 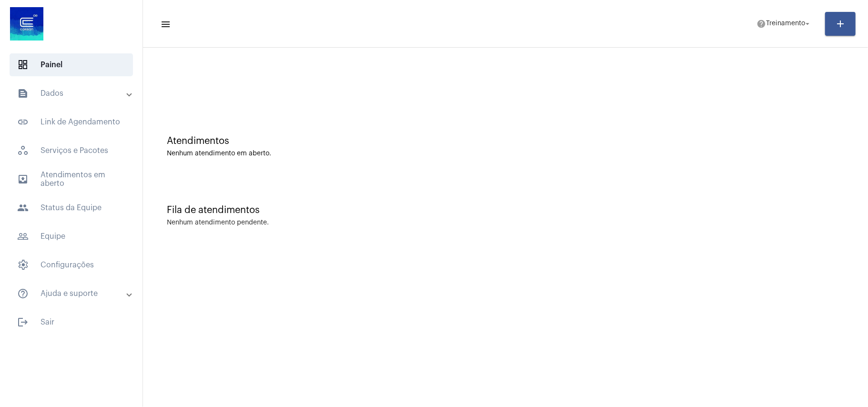 What do you see at coordinates (71, 122) in the screenshot?
I see `span: Link de Agendamento` at bounding box center [71, 122].